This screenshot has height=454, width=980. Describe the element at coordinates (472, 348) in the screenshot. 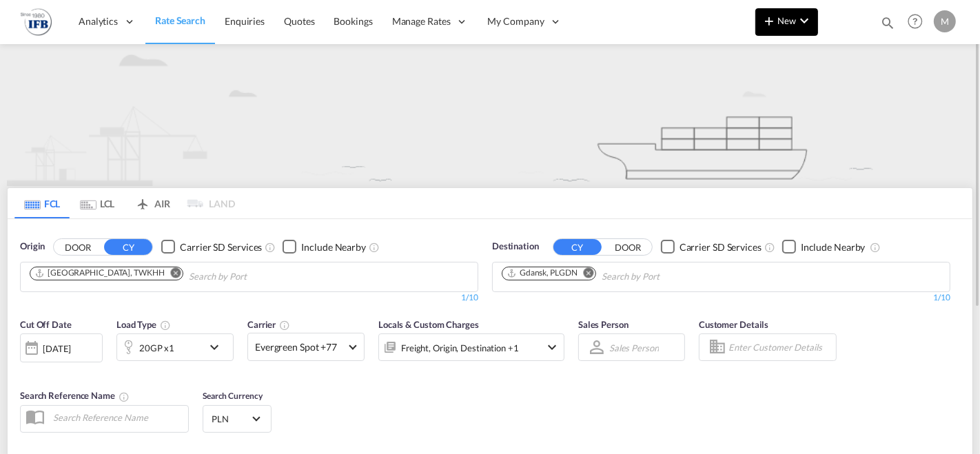

I see `div: Freight Origin Destination Factory Stuffingicon-chevron-down` at that location.